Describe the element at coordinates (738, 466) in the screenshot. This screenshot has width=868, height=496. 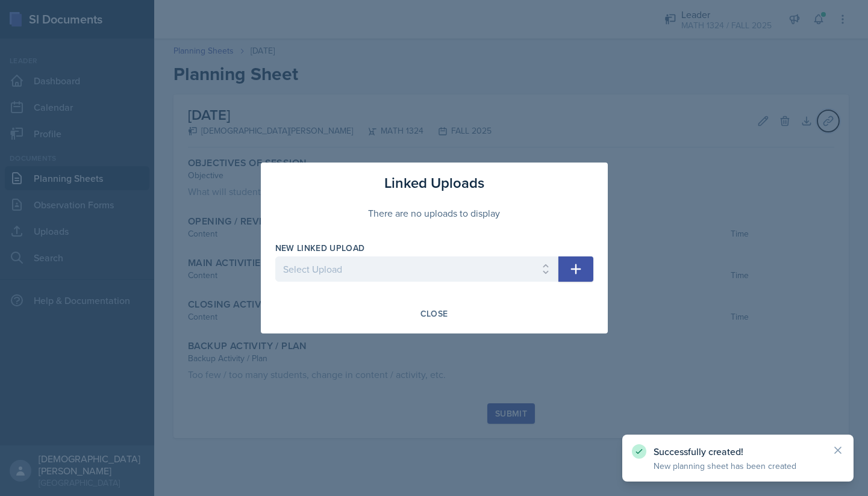
I see `p: New planning sheet has been created` at that location.